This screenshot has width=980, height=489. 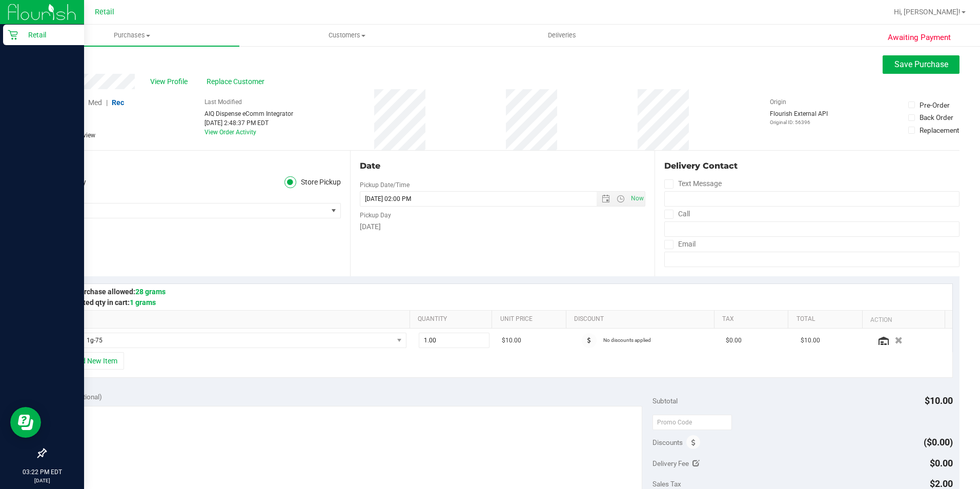 I want to click on a: Unit Price, so click(x=531, y=319).